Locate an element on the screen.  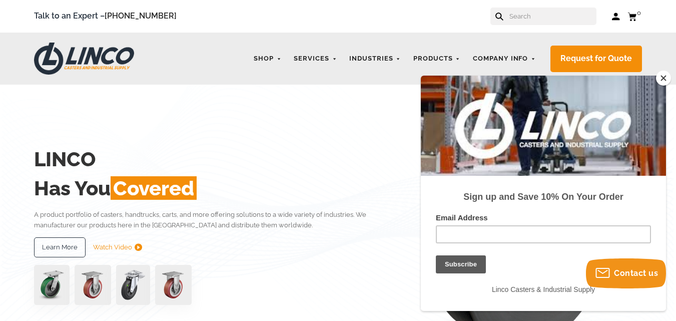
img: subtract.png is located at coordinates (138, 247).